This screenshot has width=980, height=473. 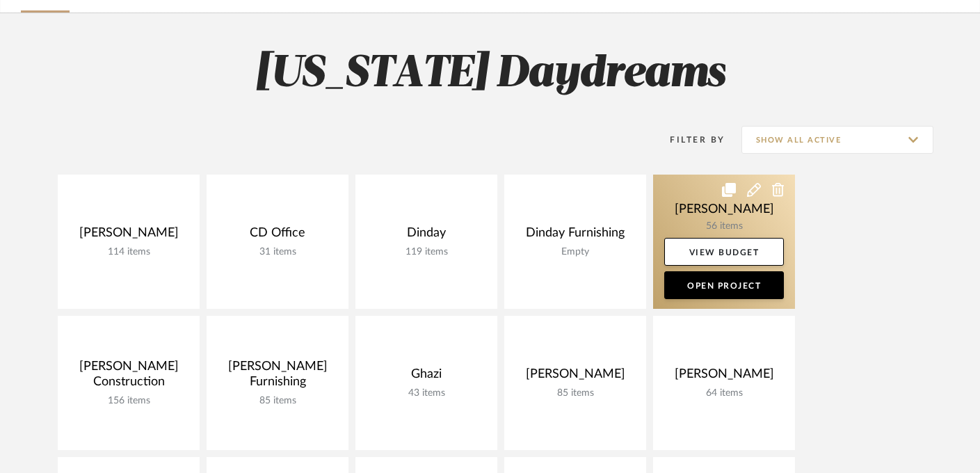 What do you see at coordinates (278, 236) in the screenshot?
I see `div: CD Office` at bounding box center [278, 236].